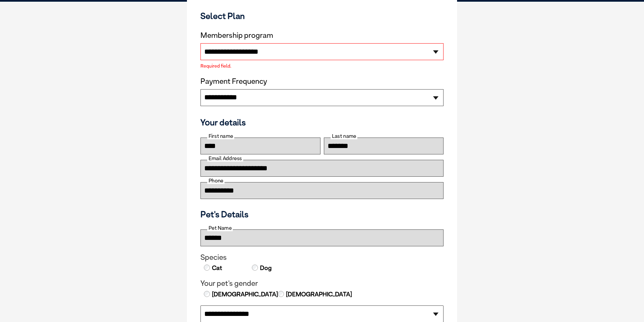  I want to click on label: First name, so click(221, 136).